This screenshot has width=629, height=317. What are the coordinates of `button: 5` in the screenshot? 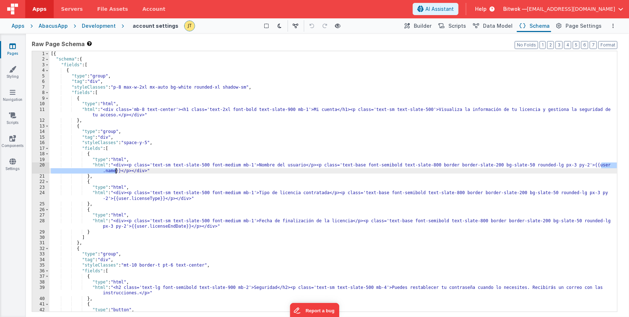 It's located at (576, 45).